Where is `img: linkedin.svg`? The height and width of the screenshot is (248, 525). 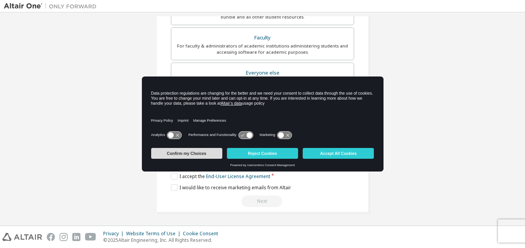 img: linkedin.svg is located at coordinates (76, 237).